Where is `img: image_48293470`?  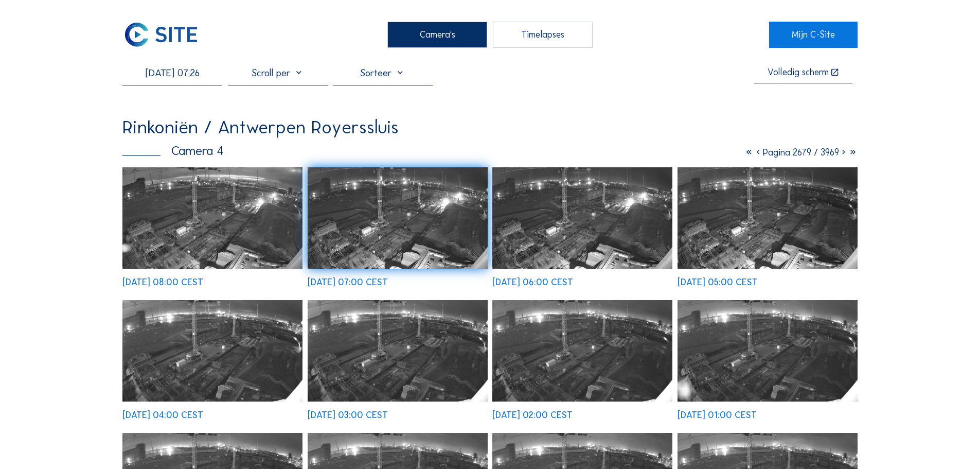 img: image_48293470 is located at coordinates (398, 217).